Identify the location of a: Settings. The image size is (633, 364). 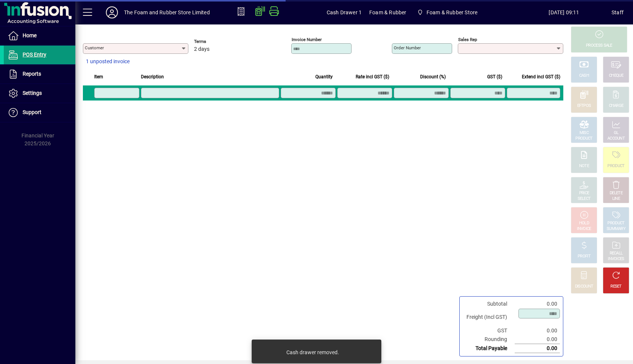
(40, 93).